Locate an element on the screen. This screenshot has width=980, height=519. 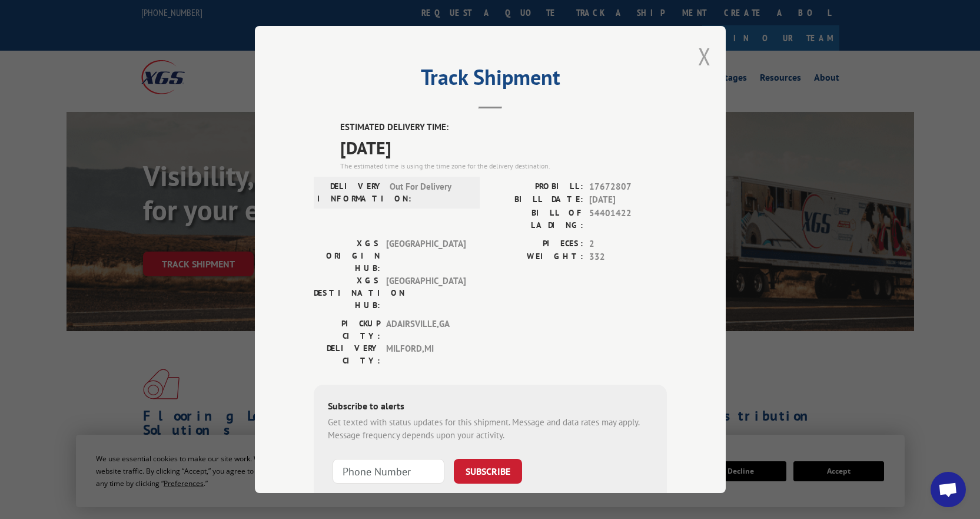
label: ESTIMATED DELIVERY TIME: is located at coordinates (503, 128).